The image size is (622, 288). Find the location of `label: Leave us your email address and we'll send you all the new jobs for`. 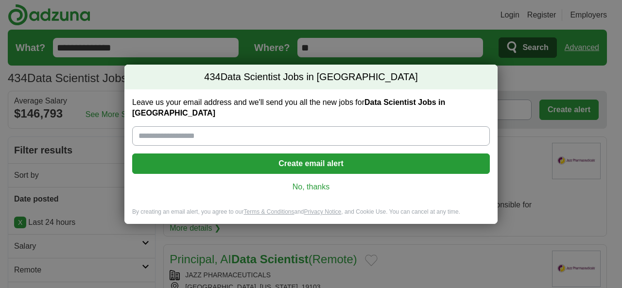

label: Leave us your email address and we'll send you all the new jobs for is located at coordinates (311, 108).